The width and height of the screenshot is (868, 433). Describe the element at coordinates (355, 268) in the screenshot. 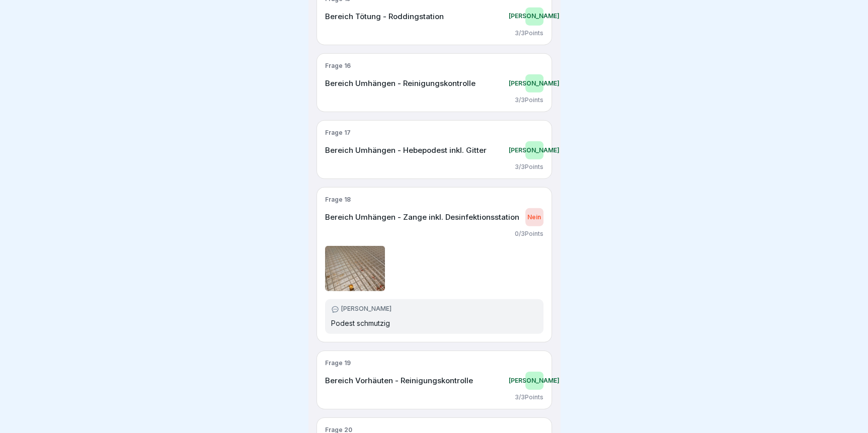

I see `img: wvmqr5qj2ykn3q5wjkybkk25.png` at that location.